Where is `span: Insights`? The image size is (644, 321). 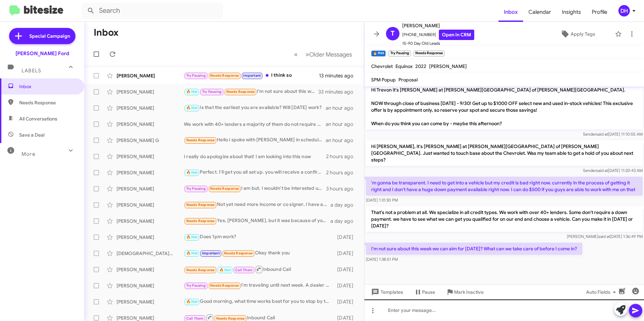 span: Insights is located at coordinates (571, 12).